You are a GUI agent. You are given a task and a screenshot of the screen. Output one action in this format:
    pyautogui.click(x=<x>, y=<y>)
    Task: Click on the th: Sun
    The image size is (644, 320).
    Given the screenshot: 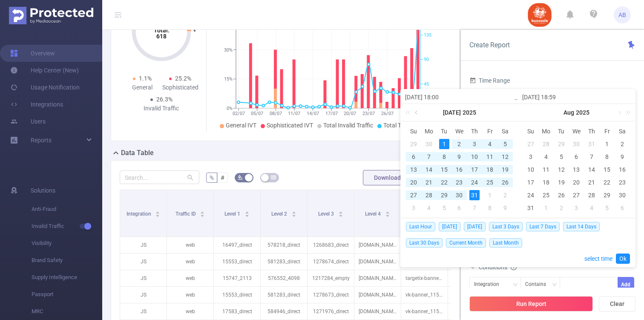 What is the action you would take?
    pyautogui.click(x=531, y=131)
    